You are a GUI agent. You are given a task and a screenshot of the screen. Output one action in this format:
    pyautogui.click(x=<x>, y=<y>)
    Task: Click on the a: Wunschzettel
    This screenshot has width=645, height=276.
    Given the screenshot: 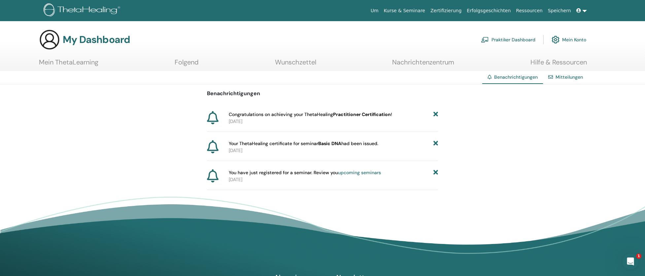 What is the action you would take?
    pyautogui.click(x=296, y=64)
    